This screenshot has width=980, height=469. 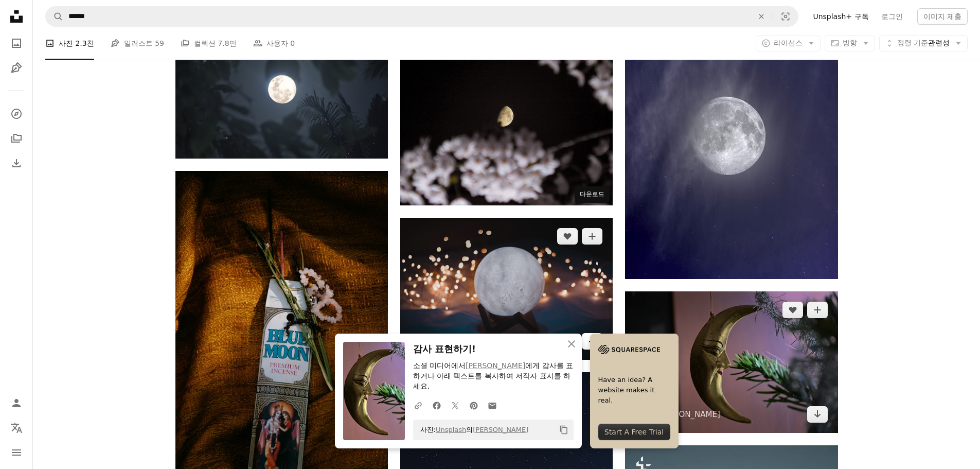 I want to click on img: 크리스마스 트리에 매달려 있는 황금 초승달 장식, so click(x=731, y=362).